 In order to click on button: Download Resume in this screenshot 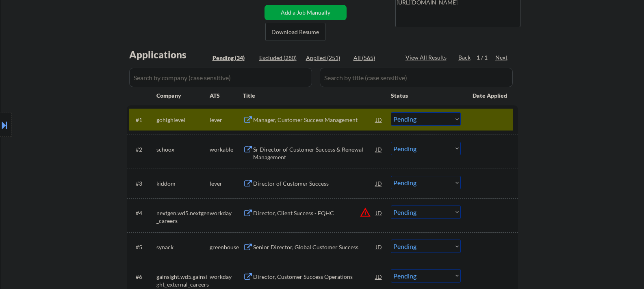, I will do `click(296, 31)`.